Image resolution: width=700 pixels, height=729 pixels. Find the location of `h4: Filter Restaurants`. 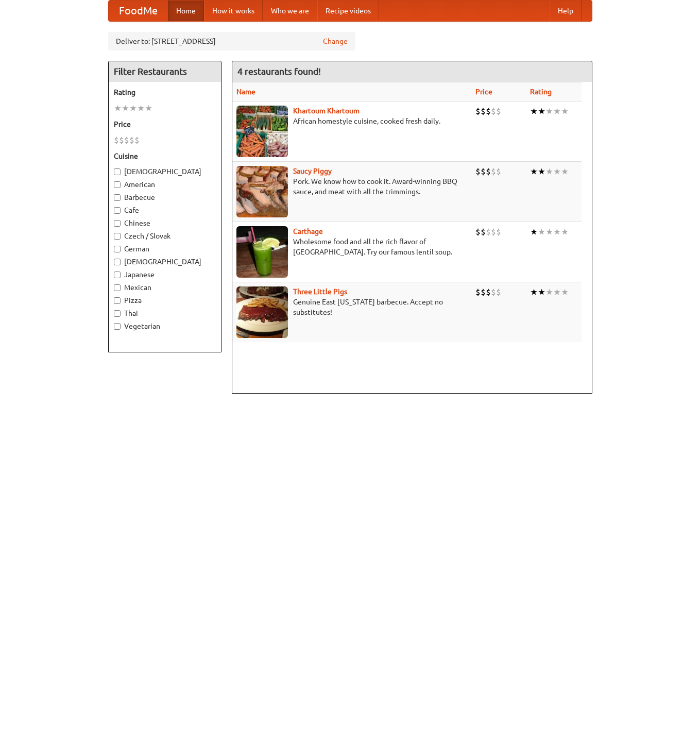

h4: Filter Restaurants is located at coordinates (165, 72).